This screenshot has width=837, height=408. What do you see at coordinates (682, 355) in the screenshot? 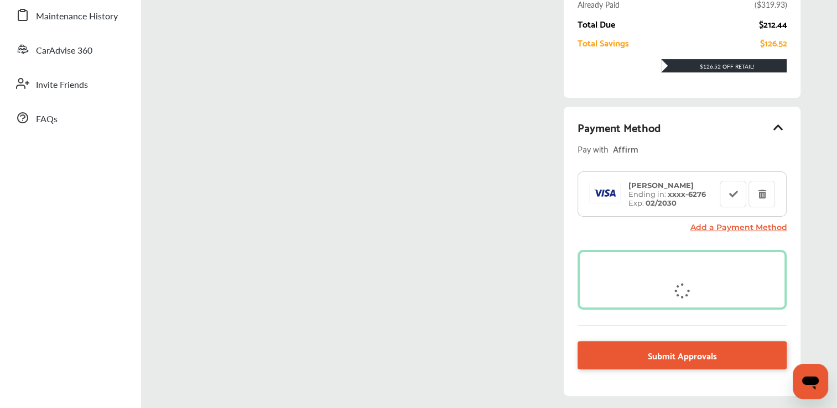
I see `a: Submit Approvals` at bounding box center [682, 355].